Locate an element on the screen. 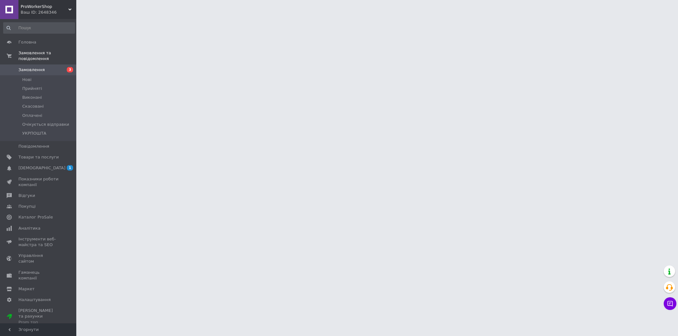 The height and width of the screenshot is (336, 678). span: Очікується відправки is located at coordinates (45, 125).